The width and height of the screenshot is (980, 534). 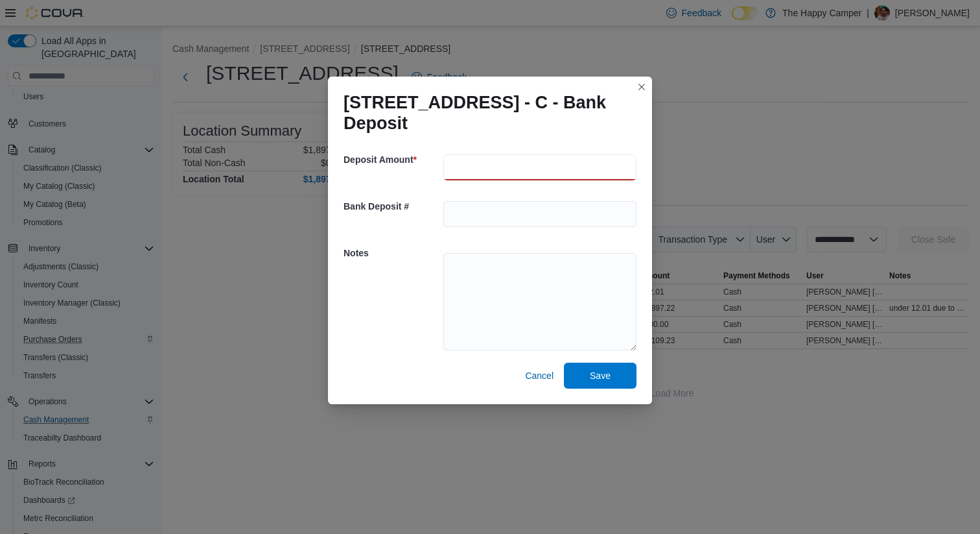 What do you see at coordinates (392, 159) in the screenshot?
I see `h5: Deposit Amount` at bounding box center [392, 159].